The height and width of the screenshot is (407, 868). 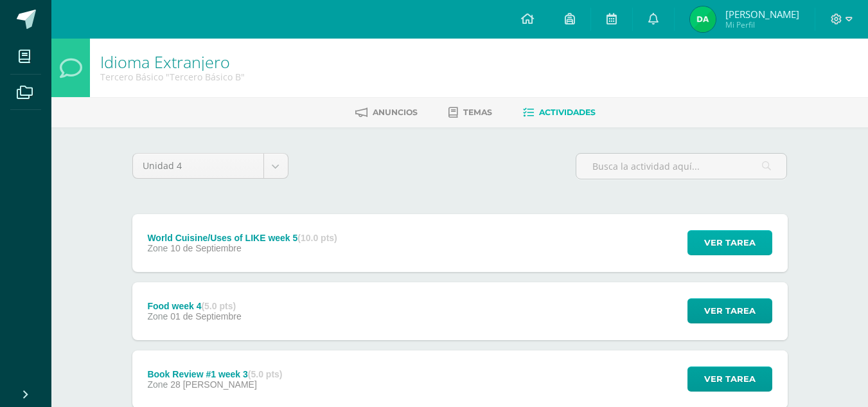 I want to click on span: Actividades, so click(x=567, y=112).